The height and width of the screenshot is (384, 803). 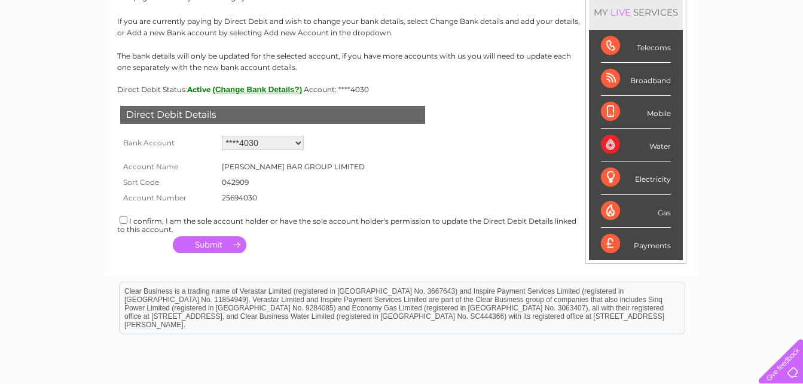 I want to click on div: Water, so click(x=635, y=145).